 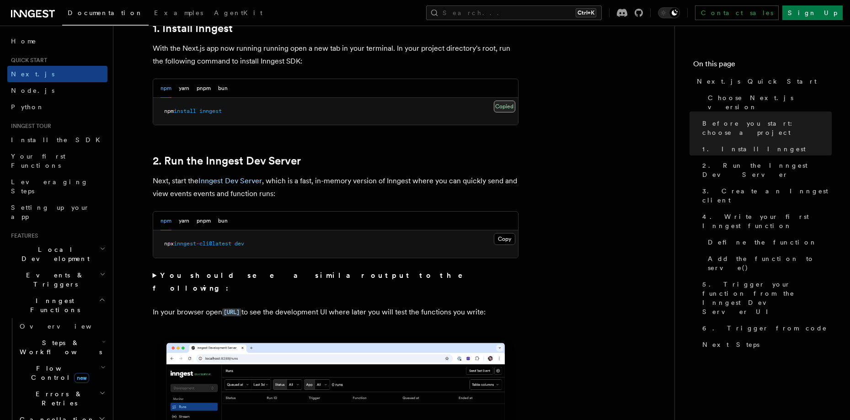 I want to click on a: Your first Functions, so click(x=57, y=161).